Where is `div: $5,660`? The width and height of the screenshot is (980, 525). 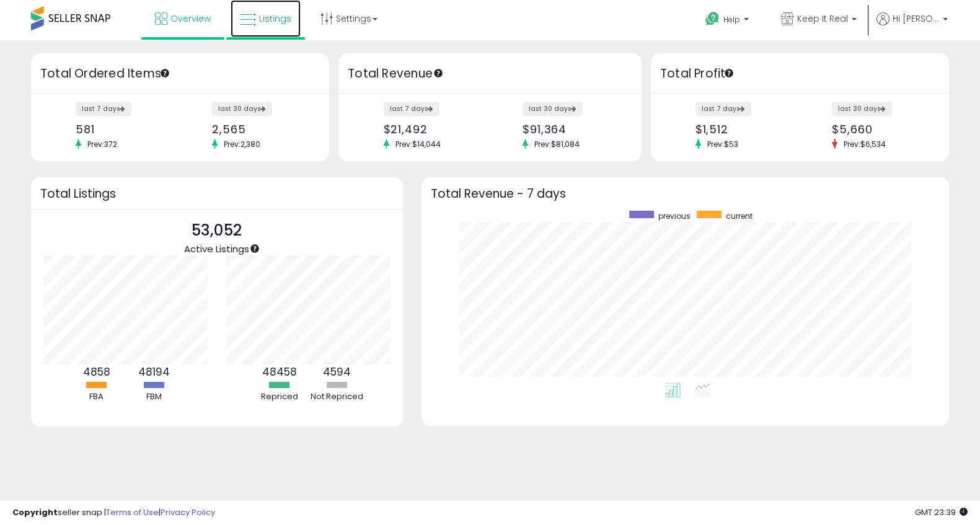 div: $5,660 is located at coordinates (880, 129).